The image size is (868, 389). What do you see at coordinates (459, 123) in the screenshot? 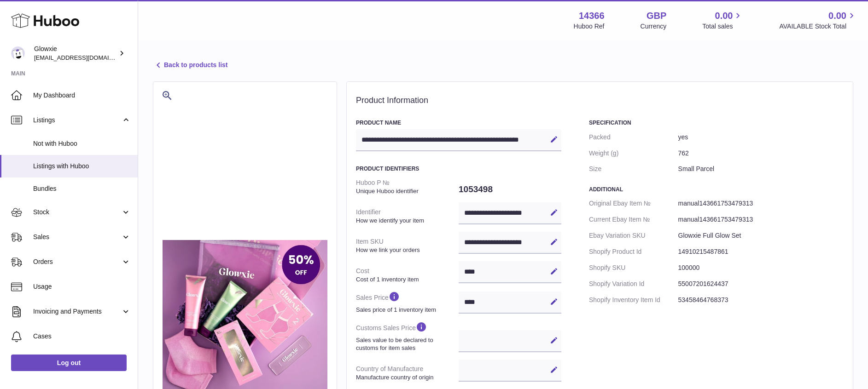
I see `h3: Product Name` at bounding box center [459, 123].